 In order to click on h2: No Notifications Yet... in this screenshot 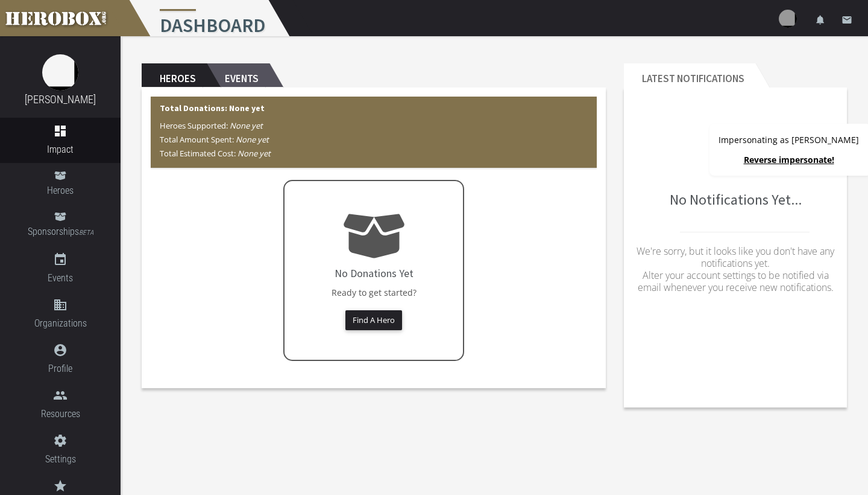, I will do `click(736, 166)`.